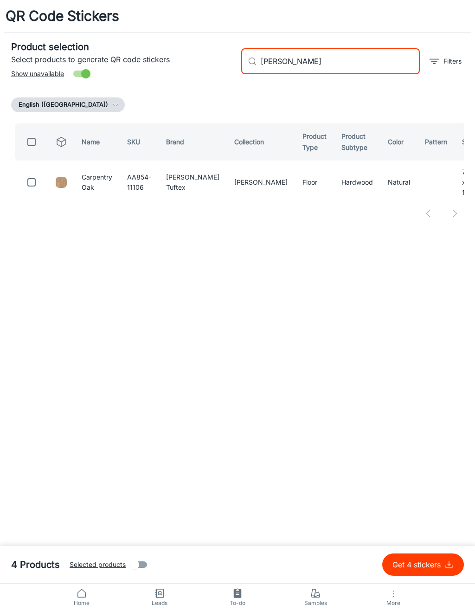  I want to click on button: Get 4 stickers, so click(423, 564).